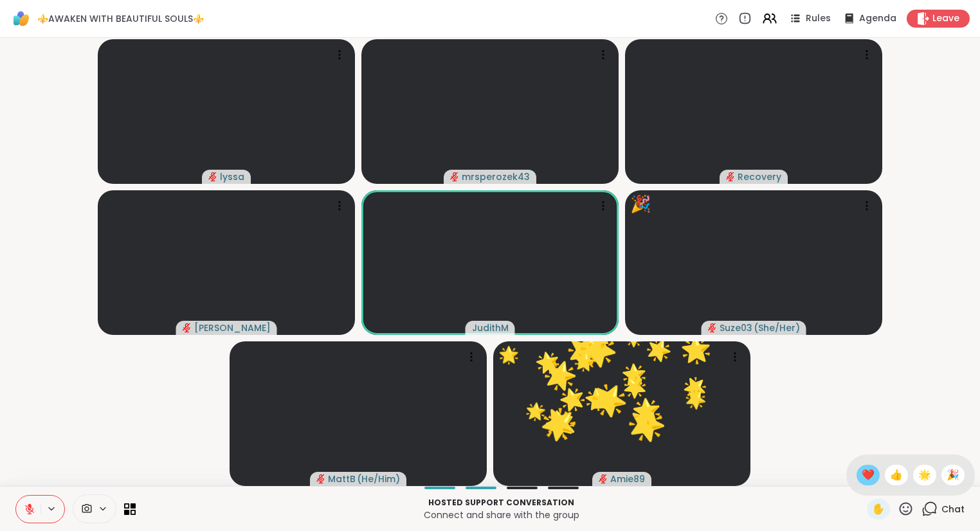 This screenshot has height=531, width=980. What do you see at coordinates (341, 479) in the screenshot?
I see `span: MattB` at bounding box center [341, 479].